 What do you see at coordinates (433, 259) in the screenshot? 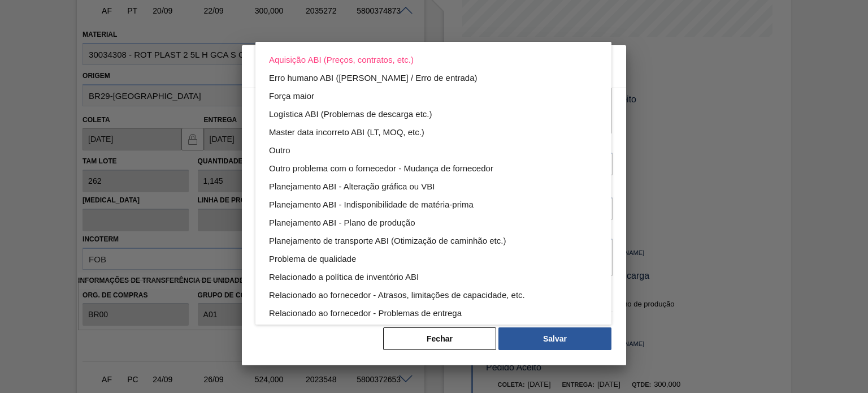
I see `div: Problema de qualidade` at bounding box center [433, 259].